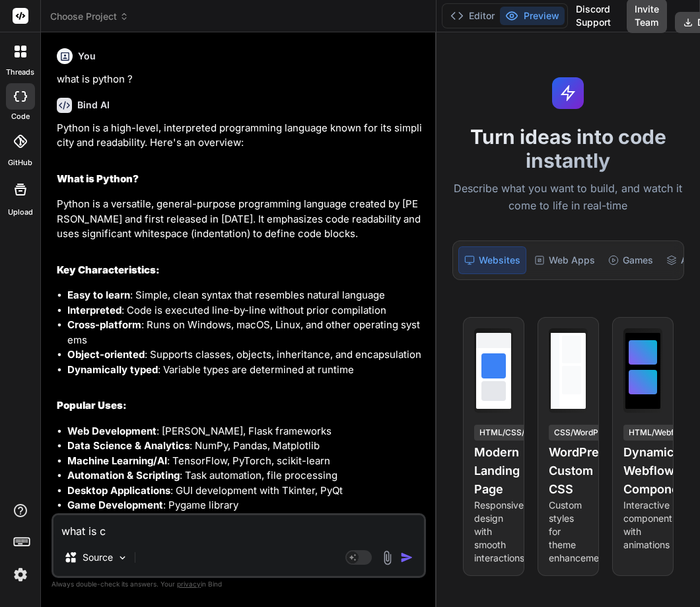  What do you see at coordinates (92, 405) in the screenshot?
I see `strong: Popular Uses:` at bounding box center [92, 405].